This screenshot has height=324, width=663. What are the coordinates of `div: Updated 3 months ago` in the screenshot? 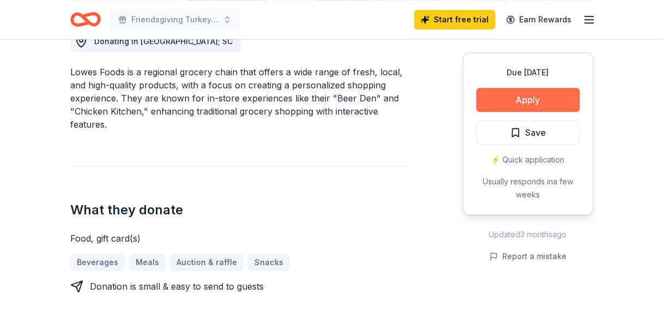 It's located at (528, 234).